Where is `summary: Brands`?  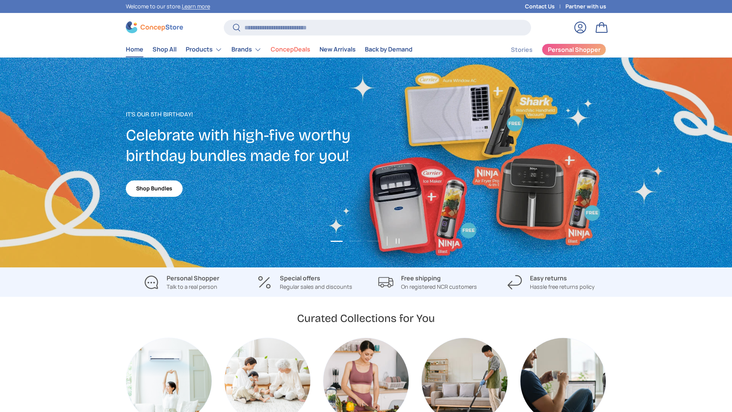
summary: Brands is located at coordinates (246, 50).